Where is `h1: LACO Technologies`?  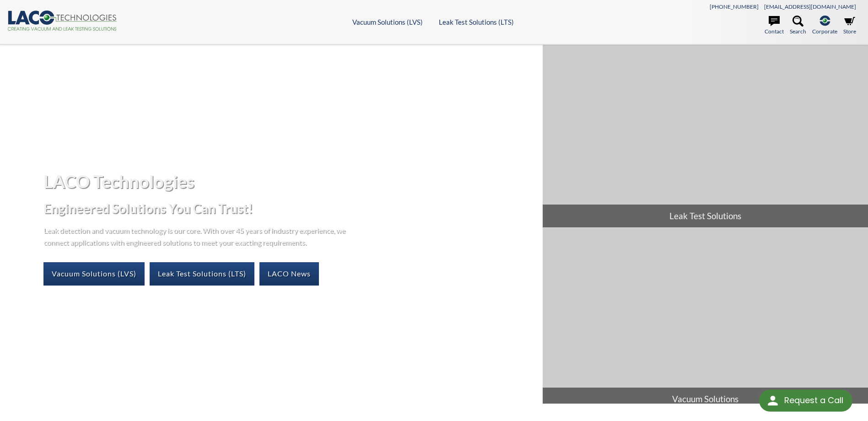 h1: LACO Technologies is located at coordinates (289, 181).